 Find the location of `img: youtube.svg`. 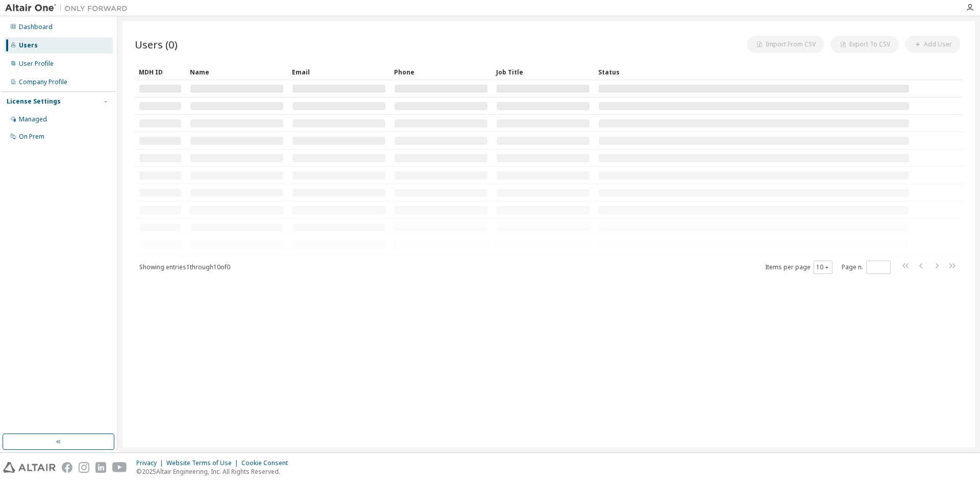

img: youtube.svg is located at coordinates (119, 468).